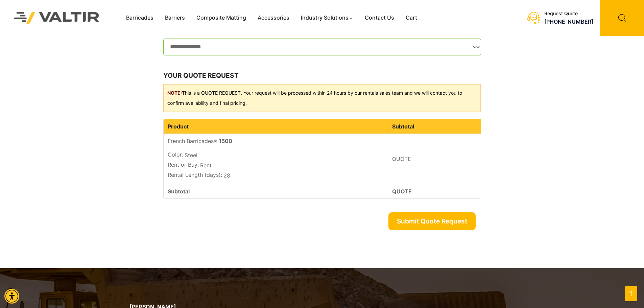 The width and height of the screenshot is (644, 308). I want to click on a: Open this option, so click(631, 293).